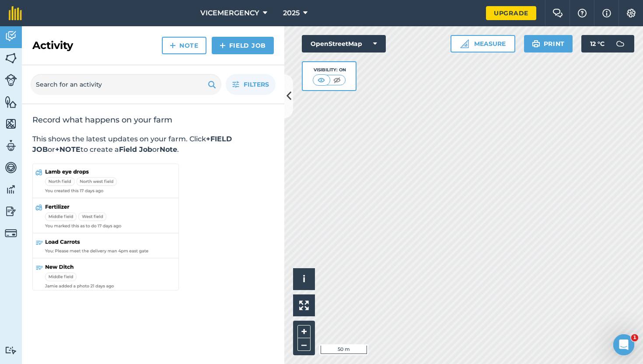  I want to click on a: Note, so click(184, 45).